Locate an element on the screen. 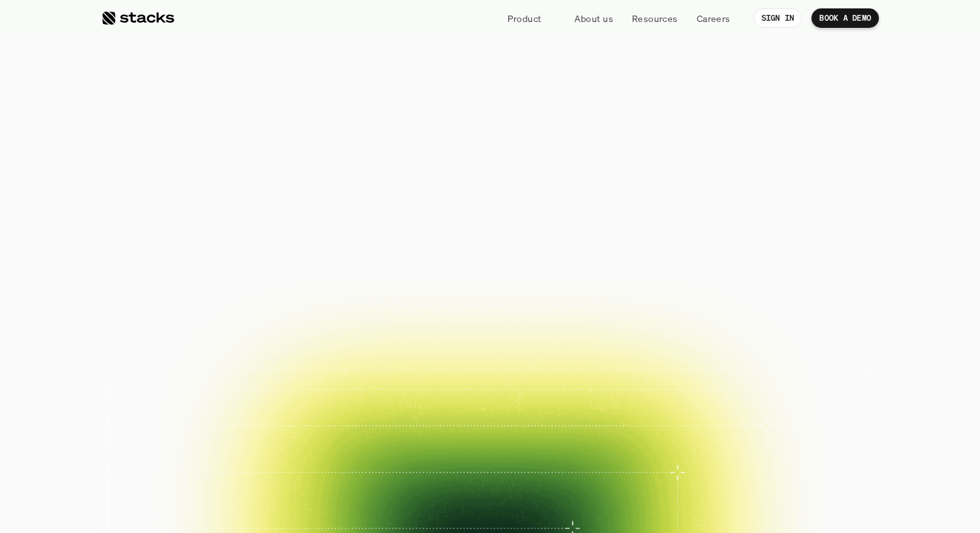  p: Resources is located at coordinates (655, 18).